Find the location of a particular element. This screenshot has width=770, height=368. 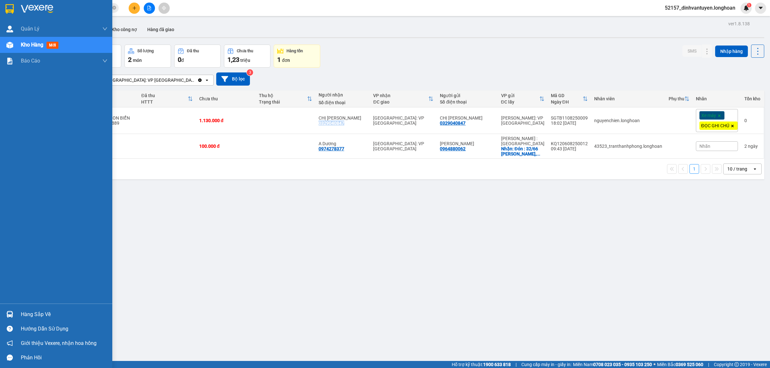

span: notification is located at coordinates (10, 343).